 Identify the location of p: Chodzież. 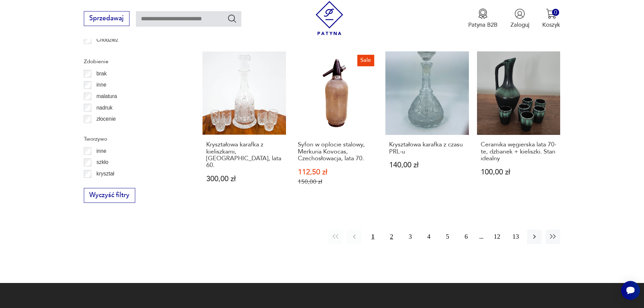
(107, 40).